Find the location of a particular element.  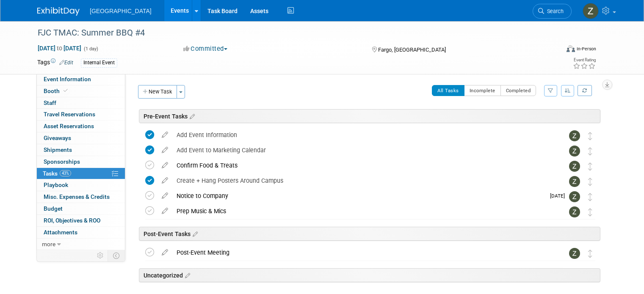

div: Confirm Food & Treats is located at coordinates (362, 165).